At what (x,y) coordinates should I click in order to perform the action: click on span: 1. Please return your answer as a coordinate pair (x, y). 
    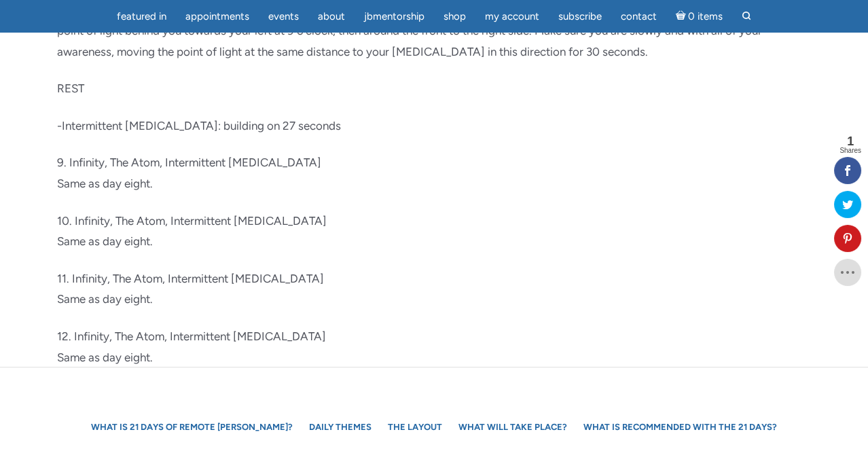
    Looking at the image, I should click on (850, 141).